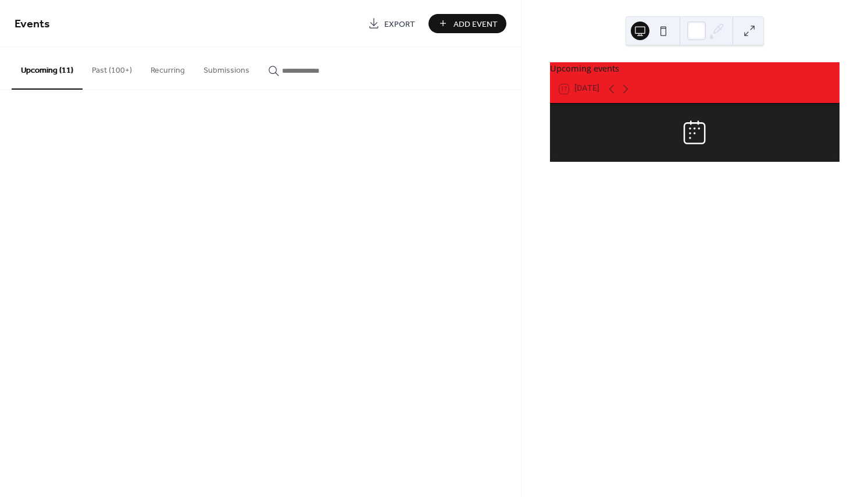  What do you see at coordinates (32, 24) in the screenshot?
I see `span: Events` at bounding box center [32, 24].